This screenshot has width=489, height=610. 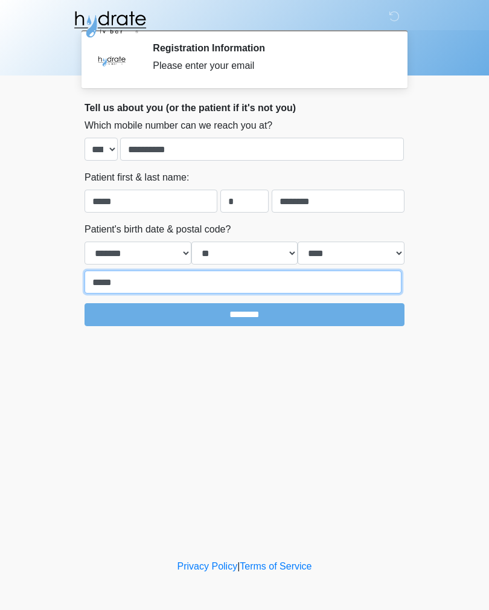 What do you see at coordinates (112, 60) in the screenshot?
I see `img: Agent Avatar` at bounding box center [112, 60].